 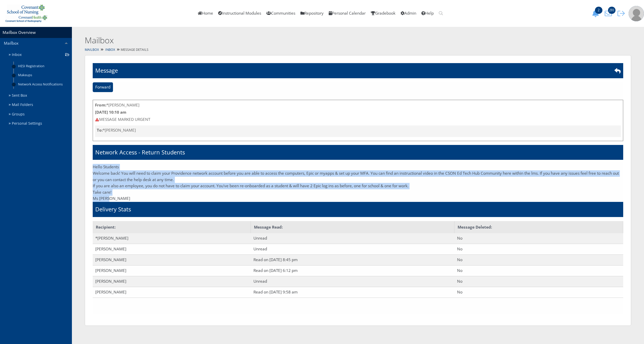 I want to click on a: Personal Settings, so click(x=39, y=124).